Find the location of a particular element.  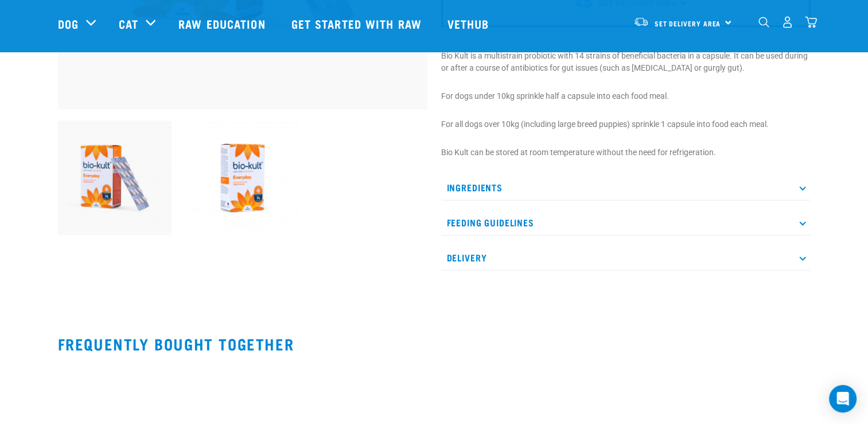

a: Get started with Raw is located at coordinates (358, 23).